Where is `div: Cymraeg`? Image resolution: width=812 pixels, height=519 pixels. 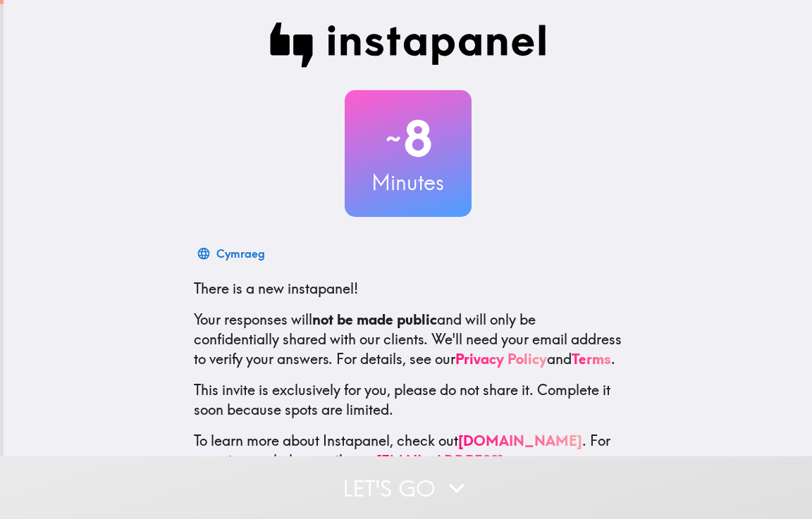
div: Cymraeg is located at coordinates (241, 254).